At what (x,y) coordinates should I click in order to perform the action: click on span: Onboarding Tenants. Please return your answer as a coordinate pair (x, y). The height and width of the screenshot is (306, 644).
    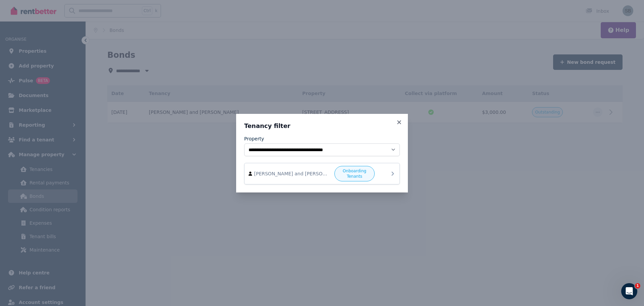
    Looking at the image, I should click on (354, 173).